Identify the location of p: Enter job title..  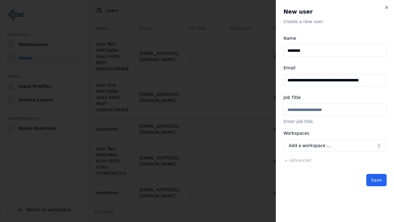
(335, 121).